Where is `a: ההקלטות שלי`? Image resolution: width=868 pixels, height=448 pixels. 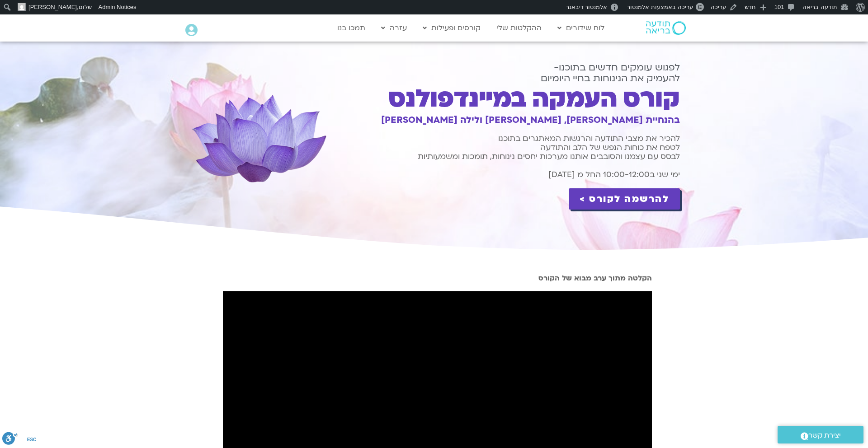
a: ההקלטות שלי is located at coordinates (519, 28).